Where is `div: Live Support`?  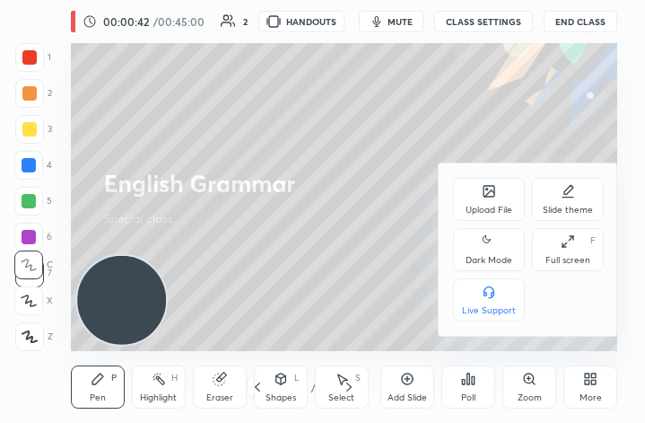 div: Live Support is located at coordinates (489, 310).